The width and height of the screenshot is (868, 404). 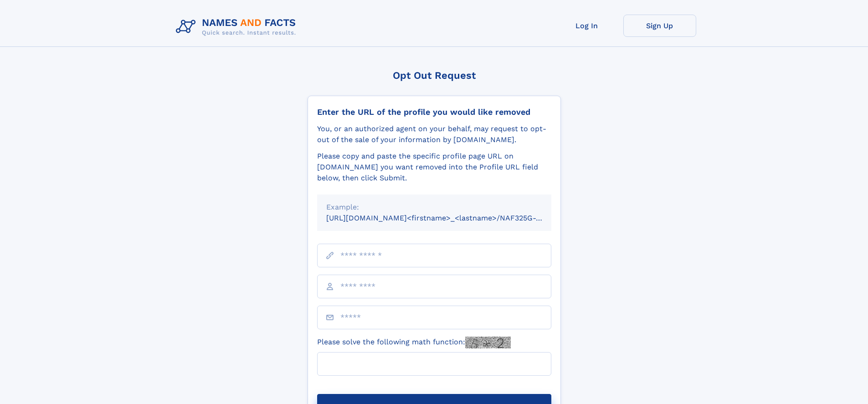 I want to click on div: Opt Out Request, so click(x=434, y=75).